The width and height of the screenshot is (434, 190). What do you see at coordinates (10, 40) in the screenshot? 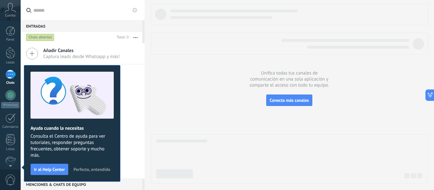
I see `div: Panel` at bounding box center [10, 40].